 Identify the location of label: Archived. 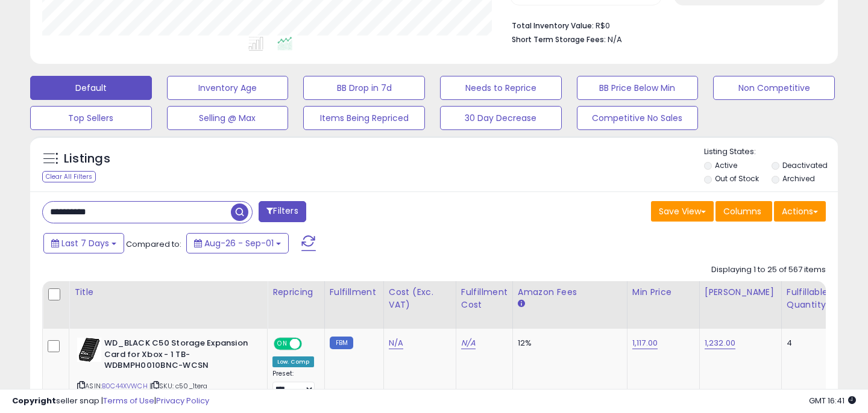
(799, 179).